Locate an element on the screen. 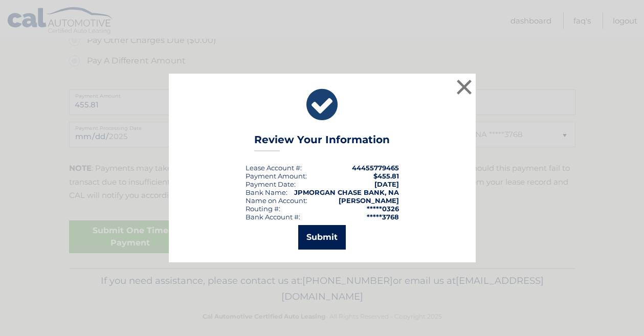 The width and height of the screenshot is (644, 336). strong: 44455779465 is located at coordinates (375, 168).